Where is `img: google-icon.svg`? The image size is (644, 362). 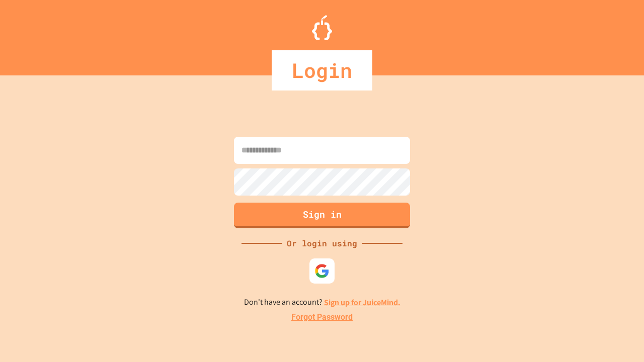 img: google-icon.svg is located at coordinates (322, 271).